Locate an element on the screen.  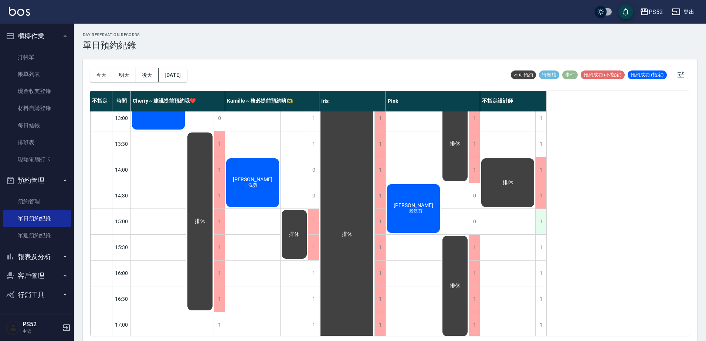
h5: PS52 is located at coordinates (41, 325).